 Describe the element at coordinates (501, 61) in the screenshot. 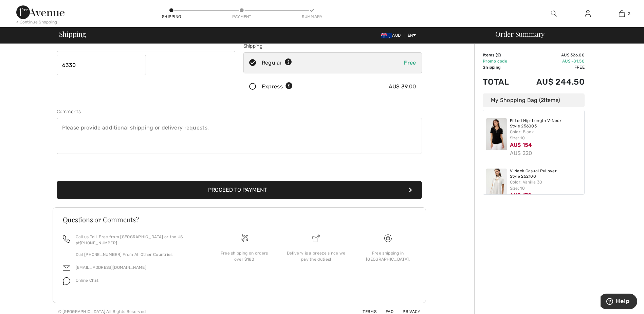

I see `td: Promo code` at that location.